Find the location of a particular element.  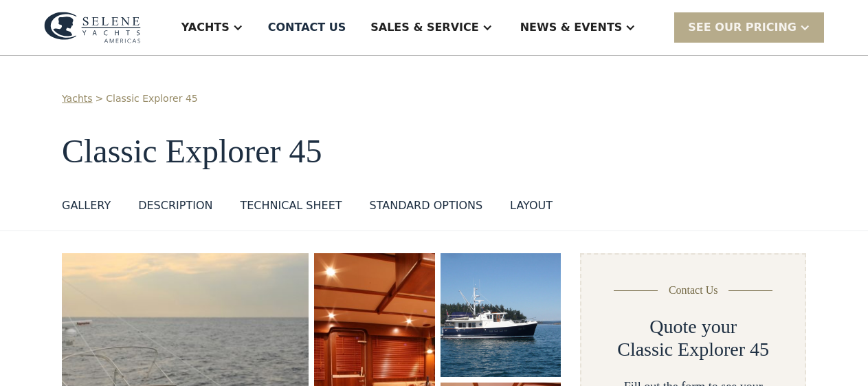

h2: Classic Explorer 45 is located at coordinates (693, 350).